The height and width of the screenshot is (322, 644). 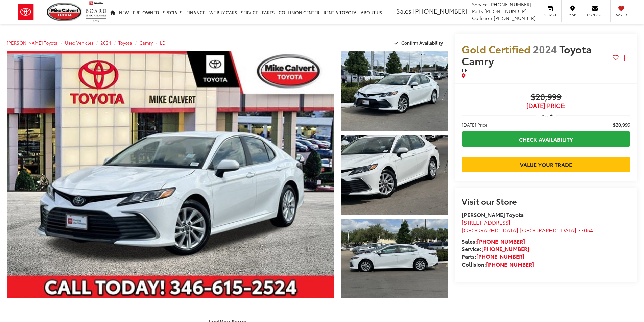 What do you see at coordinates (546, 164) in the screenshot?
I see `a: Value Your Trade` at bounding box center [546, 164].